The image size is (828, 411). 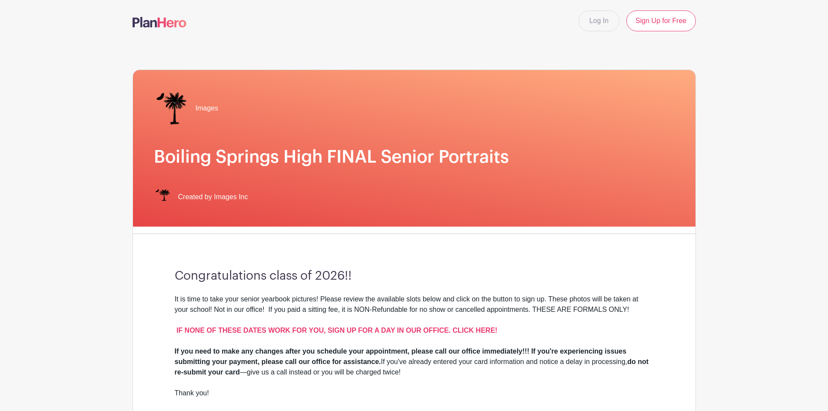 What do you see at coordinates (414, 320) in the screenshot?
I see `div: It is time to take your senior yearbook pictures! Please review the available slots below and cli...` at bounding box center [414, 320].